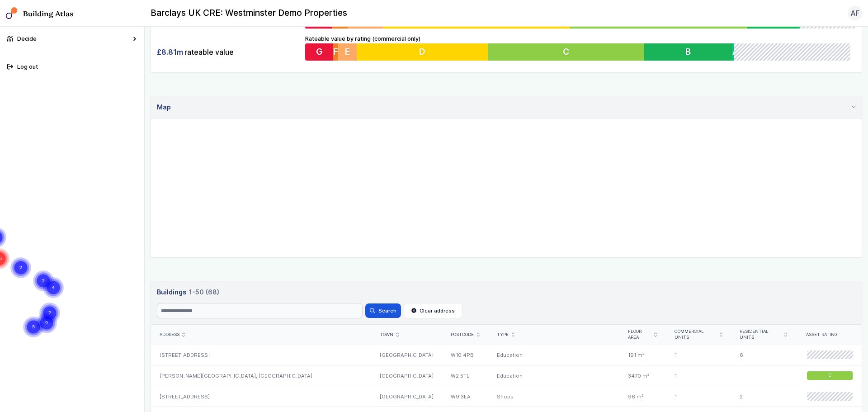 This screenshot has height=412, width=868. What do you see at coordinates (336, 52) in the screenshot?
I see `button: F` at bounding box center [336, 52].